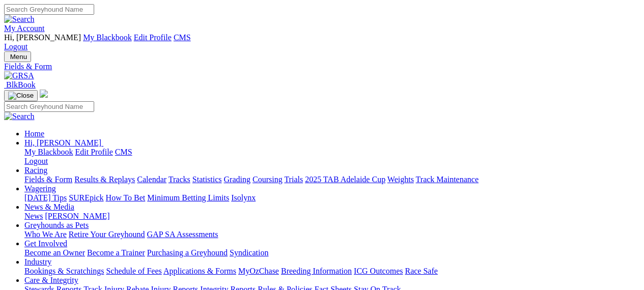 Image resolution: width=644 pixels, height=290 pixels. What do you see at coordinates (105, 179) in the screenshot?
I see `a: Results & Replays` at bounding box center [105, 179].